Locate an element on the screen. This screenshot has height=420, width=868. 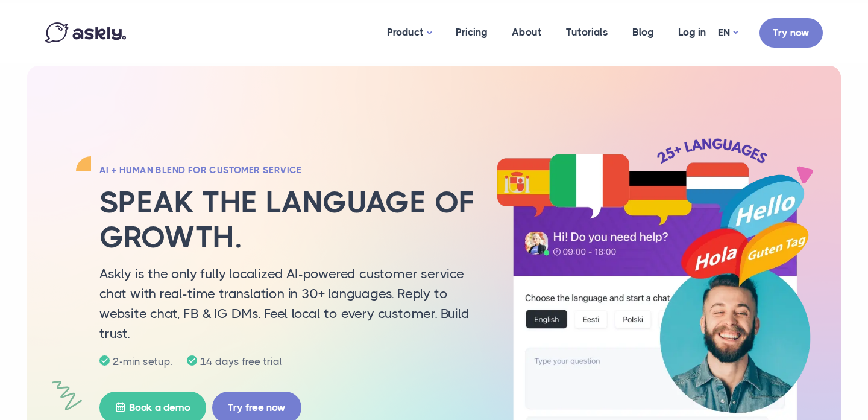
a: Product is located at coordinates (409, 33).